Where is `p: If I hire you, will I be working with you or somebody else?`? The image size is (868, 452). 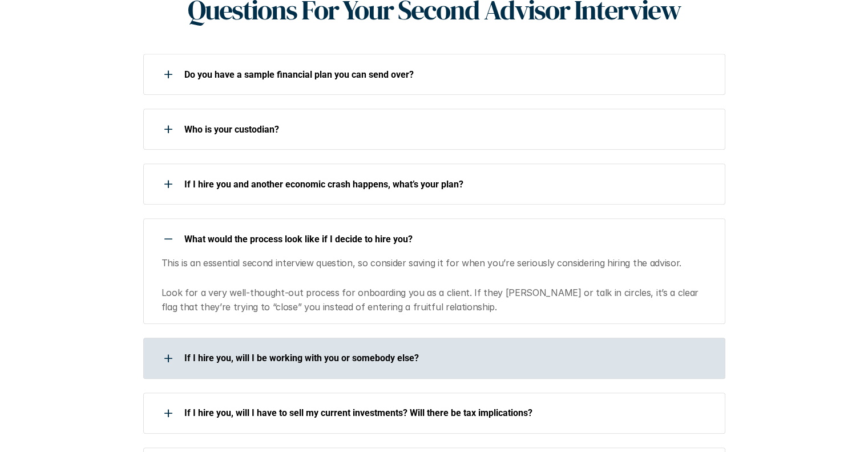 p: If I hire you, will I be working with you or somebody else? is located at coordinates (447, 357).